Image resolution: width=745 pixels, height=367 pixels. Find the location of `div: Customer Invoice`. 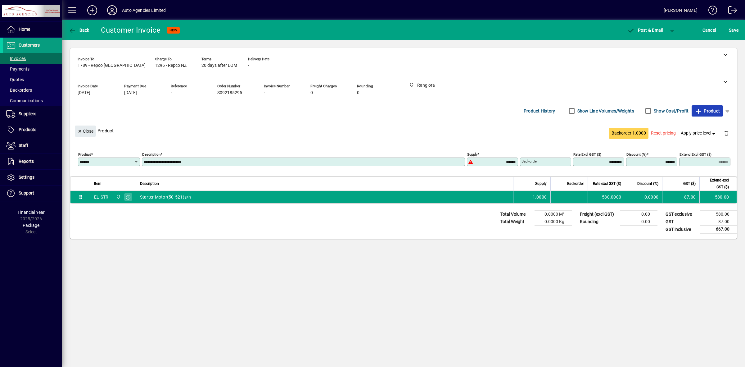

div: Customer Invoice is located at coordinates (131, 30).